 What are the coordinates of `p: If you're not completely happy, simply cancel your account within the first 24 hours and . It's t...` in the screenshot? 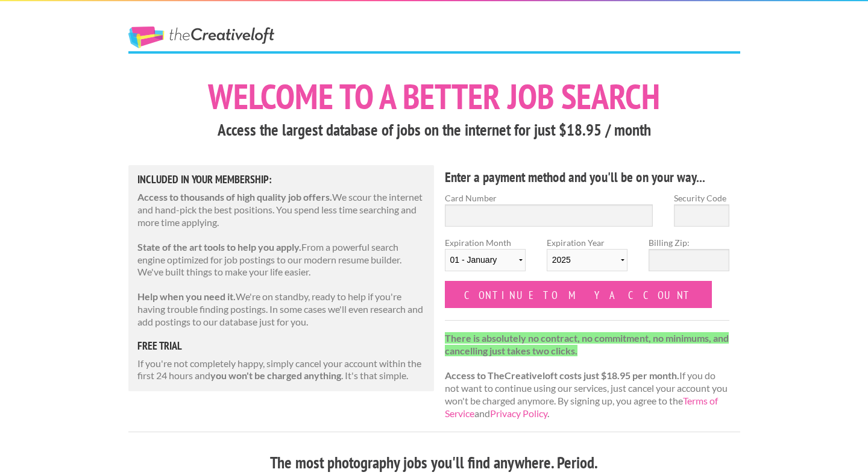 It's located at (281, 370).